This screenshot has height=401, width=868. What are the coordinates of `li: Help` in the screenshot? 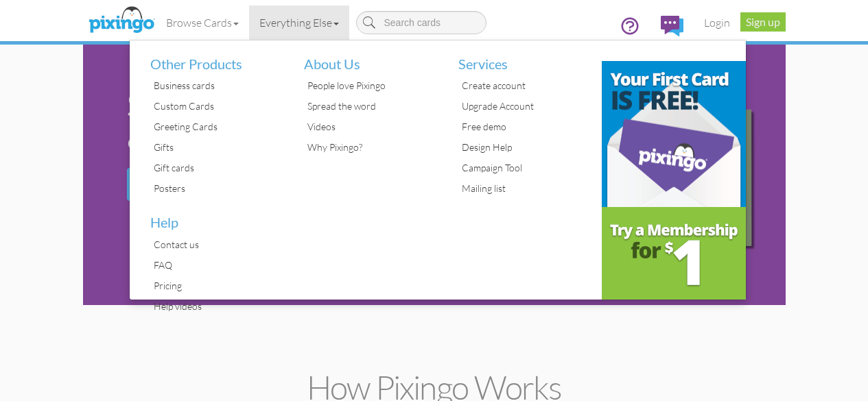 It's located at (212, 216).